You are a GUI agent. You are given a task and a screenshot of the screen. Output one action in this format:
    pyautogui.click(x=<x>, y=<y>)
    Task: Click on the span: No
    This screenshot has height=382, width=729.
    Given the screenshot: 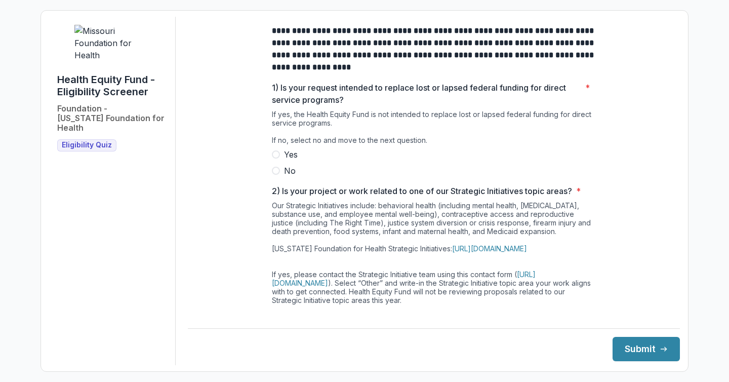 What is the action you would take?
    pyautogui.click(x=289, y=171)
    